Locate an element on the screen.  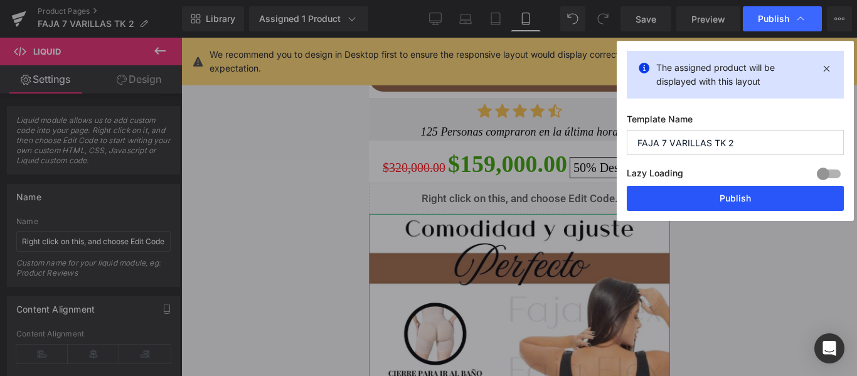
span: $320,000.00 is located at coordinates (45, 130).